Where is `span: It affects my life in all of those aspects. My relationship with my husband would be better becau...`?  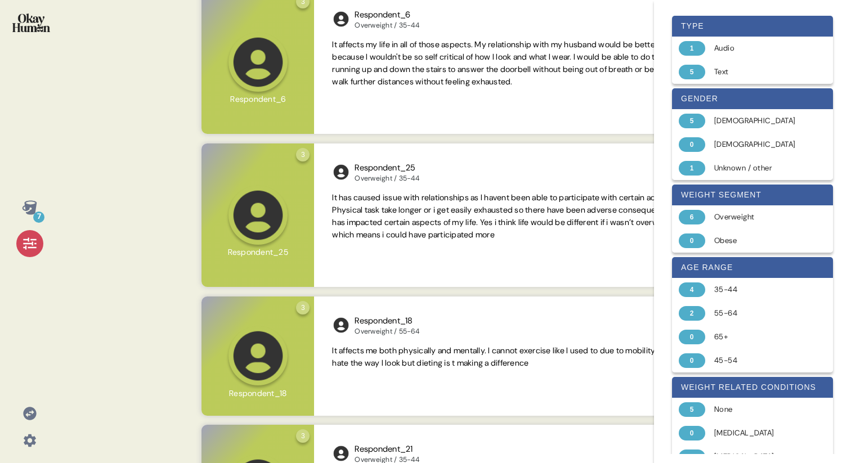
span: It affects my life in all of those aspects. My relationship with my husband would be better becau... is located at coordinates (510, 63).